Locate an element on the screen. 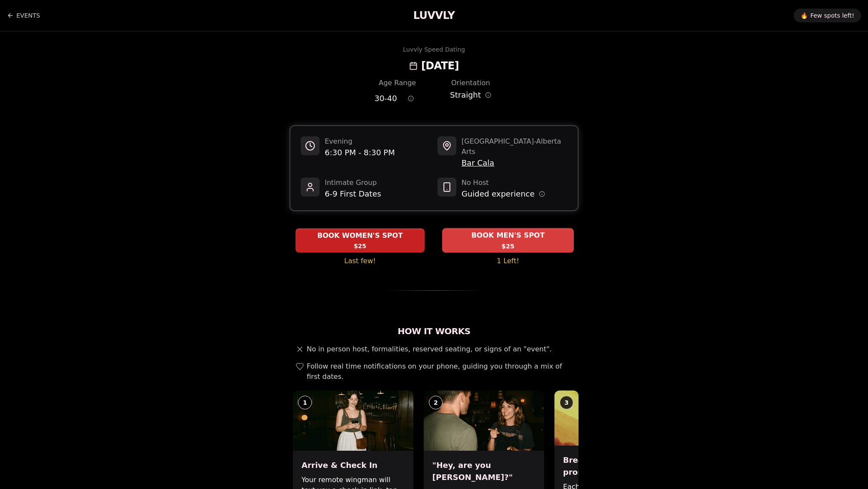 The image size is (868, 489). h3: Break the ice with prompts is located at coordinates (615, 466).